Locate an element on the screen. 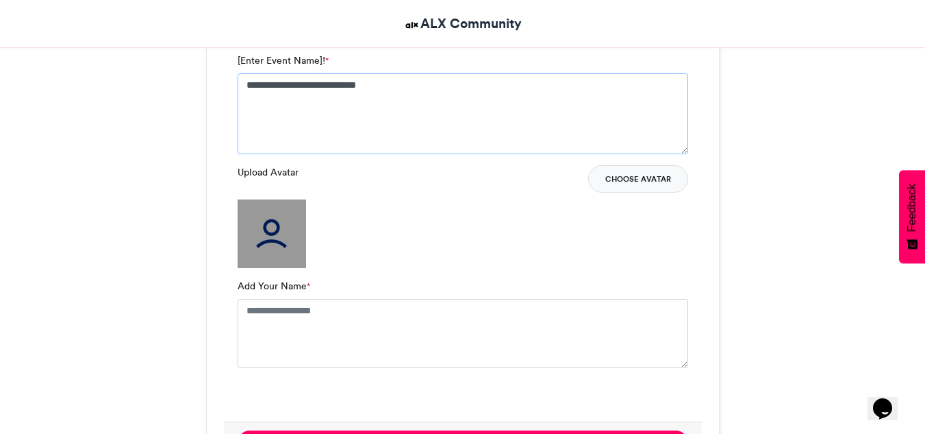 Image resolution: width=925 pixels, height=434 pixels. img: user_filled.png is located at coordinates (272, 234).